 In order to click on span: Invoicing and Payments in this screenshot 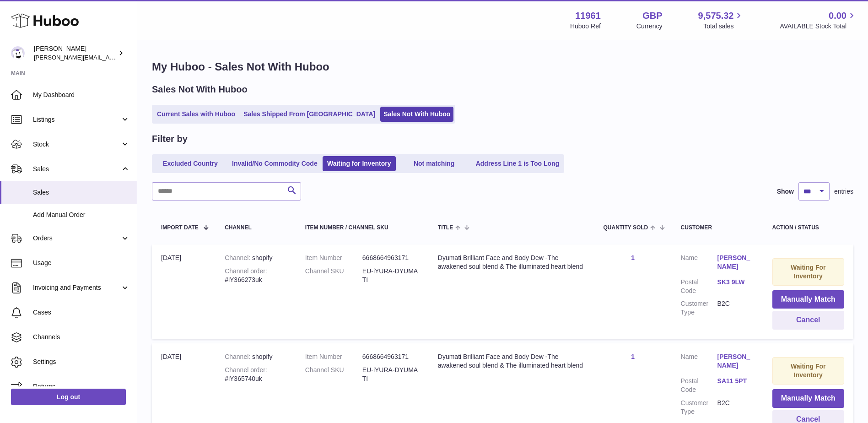, I will do `click(76, 287)`.